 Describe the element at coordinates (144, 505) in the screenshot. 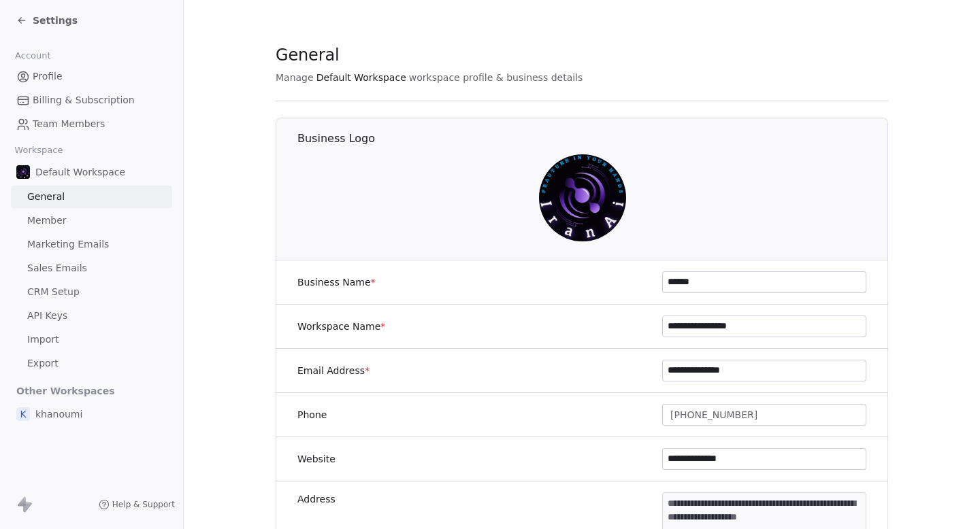

I see `span: Help & Support` at that location.